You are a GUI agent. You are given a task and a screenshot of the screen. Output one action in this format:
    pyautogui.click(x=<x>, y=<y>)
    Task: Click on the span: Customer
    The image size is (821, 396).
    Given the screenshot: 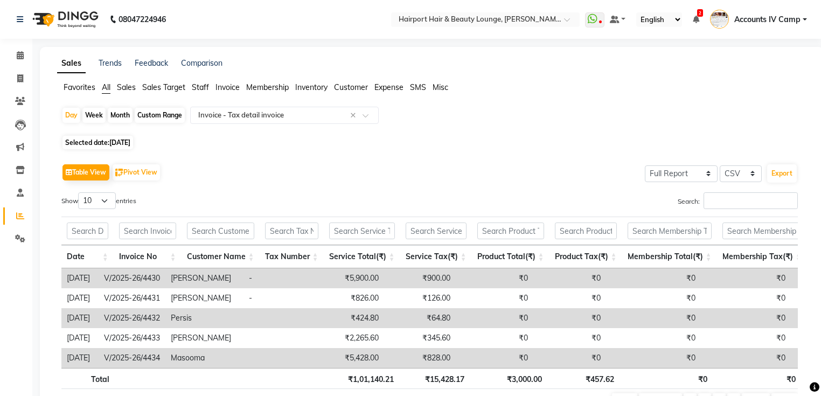 What is the action you would take?
    pyautogui.click(x=351, y=87)
    